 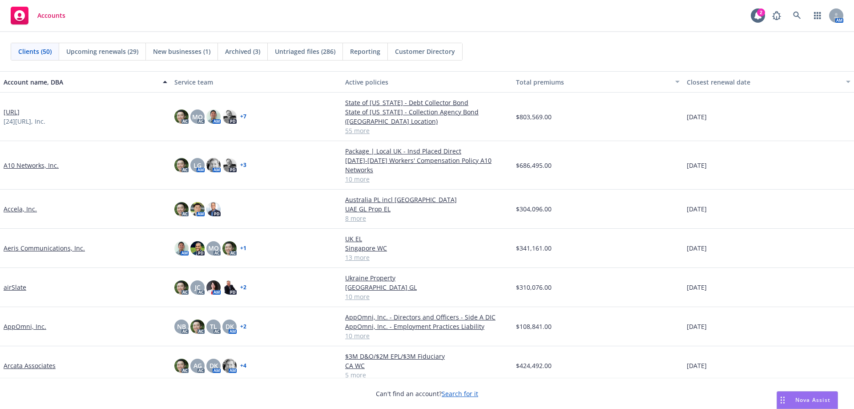 What do you see at coordinates (764, 82) in the screenshot?
I see `div: Closest renewal date` at bounding box center [764, 82].